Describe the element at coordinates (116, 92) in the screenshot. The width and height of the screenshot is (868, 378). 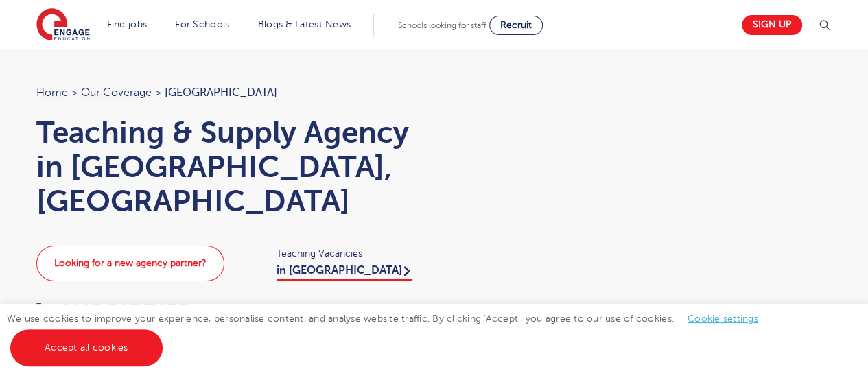
I see `a: Our coverage` at that location.